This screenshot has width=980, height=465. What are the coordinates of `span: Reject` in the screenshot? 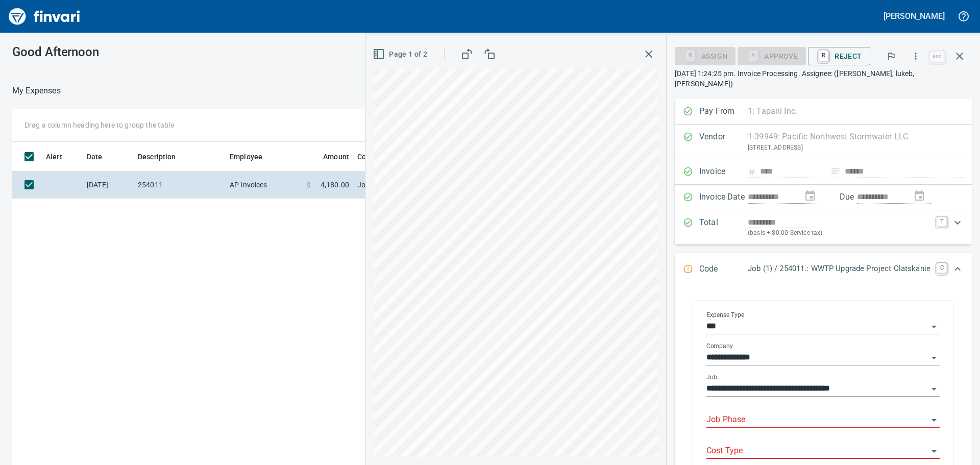 It's located at (839, 56).